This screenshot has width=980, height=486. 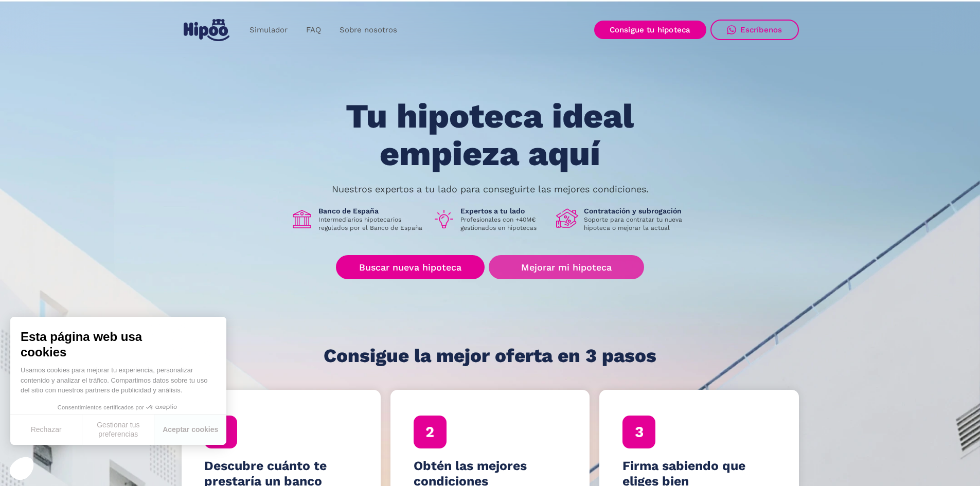 I want to click on p: Intermediarios hipotecarios regulados por el Banco de España, so click(x=372, y=224).